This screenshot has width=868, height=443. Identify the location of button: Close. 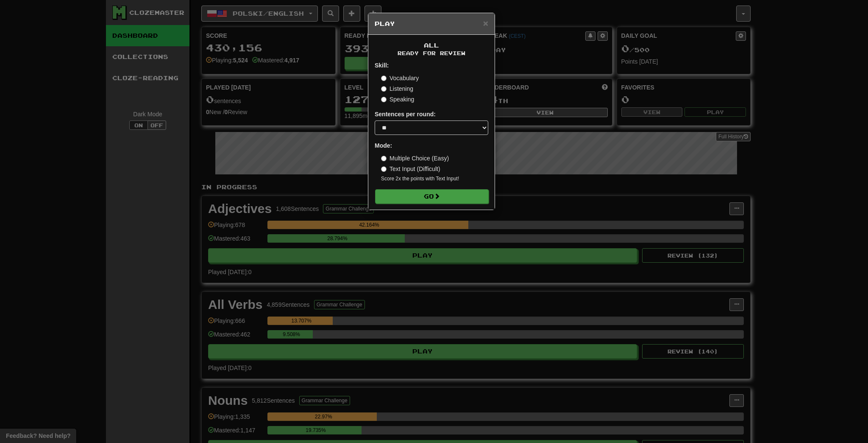
(486, 23).